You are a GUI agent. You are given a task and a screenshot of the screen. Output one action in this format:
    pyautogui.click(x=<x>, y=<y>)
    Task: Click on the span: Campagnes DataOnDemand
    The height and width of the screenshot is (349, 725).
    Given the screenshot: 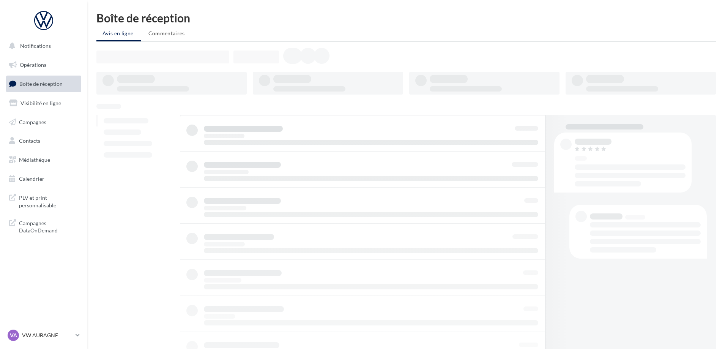 What is the action you would take?
    pyautogui.click(x=49, y=226)
    